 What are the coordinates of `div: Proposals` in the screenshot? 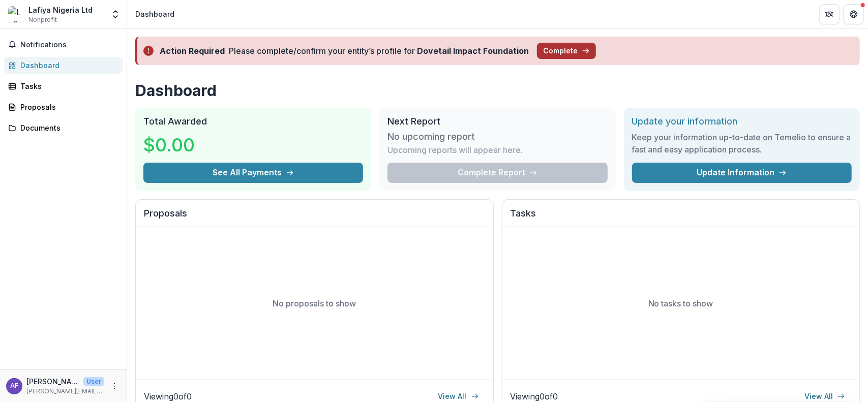 It's located at (67, 106).